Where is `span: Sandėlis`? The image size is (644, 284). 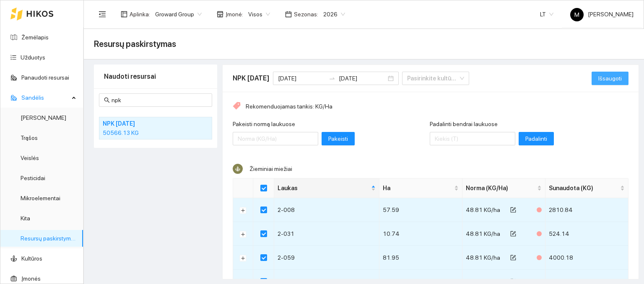 span: Sandėlis is located at coordinates (45, 98).